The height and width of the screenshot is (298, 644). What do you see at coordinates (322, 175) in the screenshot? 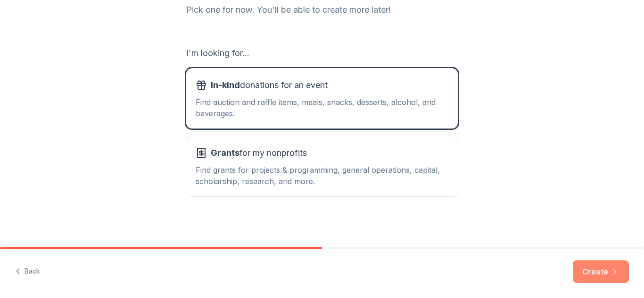
I see `div: Find grants for projects & programming, general operations, capital, scholarship, research, and m...` at bounding box center [322, 175].